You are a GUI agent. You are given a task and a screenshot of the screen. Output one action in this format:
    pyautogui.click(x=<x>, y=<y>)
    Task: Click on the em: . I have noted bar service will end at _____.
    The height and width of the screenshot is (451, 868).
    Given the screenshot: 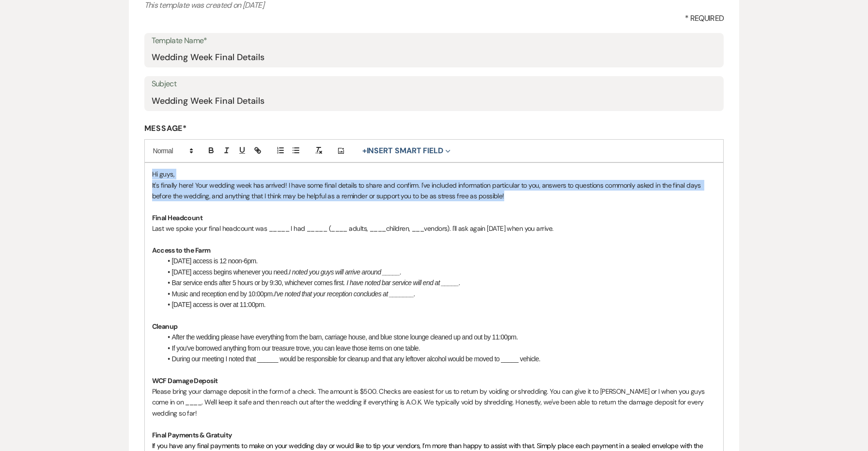 What is the action you would take?
    pyautogui.click(x=401, y=283)
    